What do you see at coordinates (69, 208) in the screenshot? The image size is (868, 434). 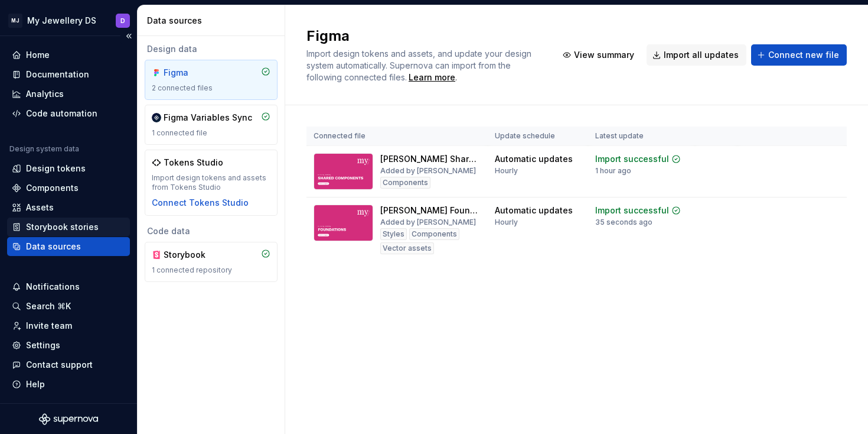 I see `a: Assets` at bounding box center [69, 208].